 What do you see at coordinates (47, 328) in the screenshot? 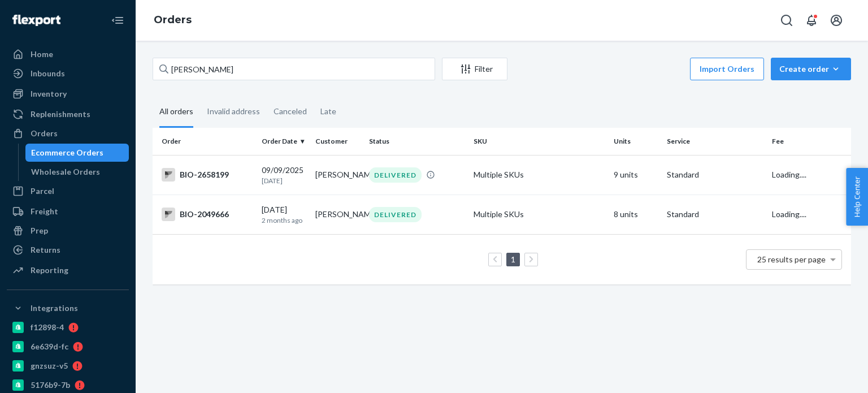
I see `div: f12898-4` at bounding box center [47, 328].